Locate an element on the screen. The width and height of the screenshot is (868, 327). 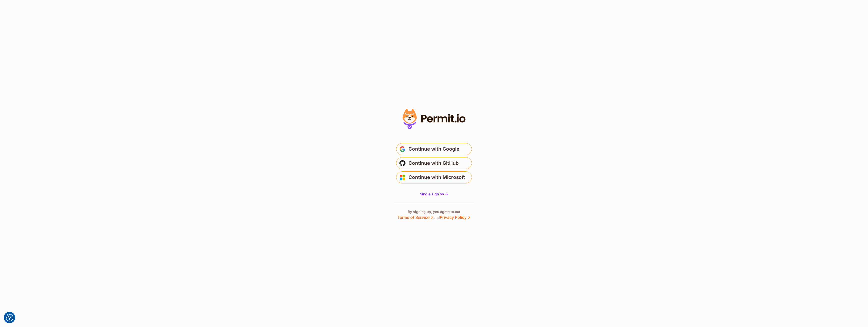
button: Continue with Google is located at coordinates (434, 149).